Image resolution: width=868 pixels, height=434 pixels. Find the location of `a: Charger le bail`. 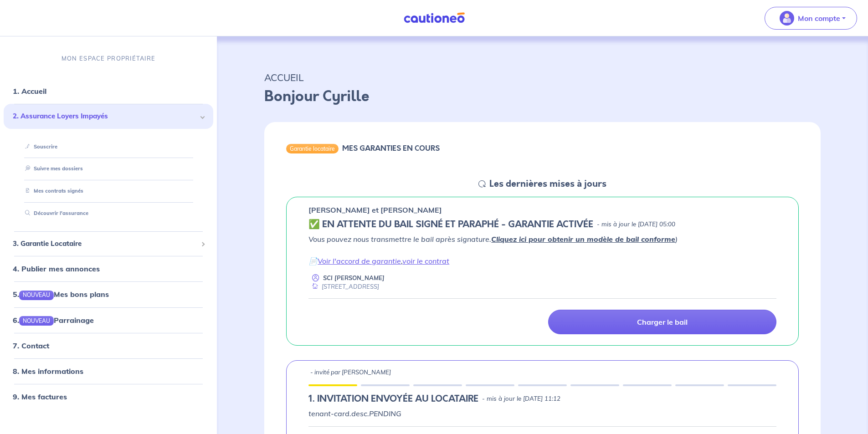

a: Charger le bail is located at coordinates (662, 322).